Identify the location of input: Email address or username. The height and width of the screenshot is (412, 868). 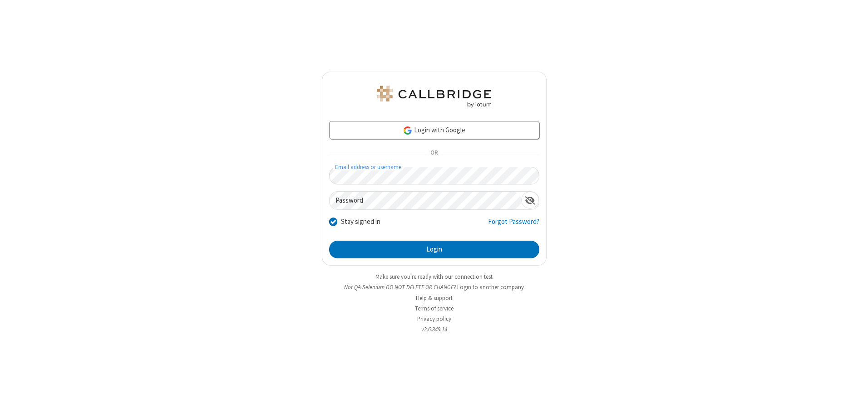
(434, 175).